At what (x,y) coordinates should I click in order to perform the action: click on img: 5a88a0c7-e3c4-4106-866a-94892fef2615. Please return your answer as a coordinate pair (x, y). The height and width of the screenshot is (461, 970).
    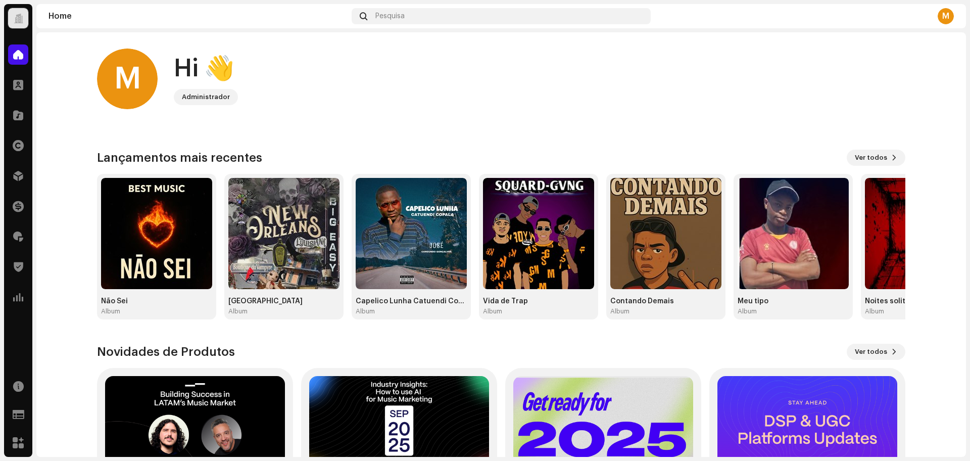
    Looking at the image, I should click on (411, 233).